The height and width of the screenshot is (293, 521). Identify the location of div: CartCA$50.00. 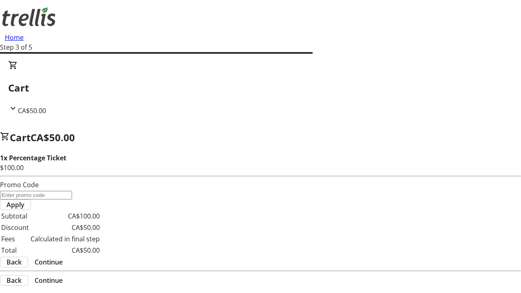
(260, 88).